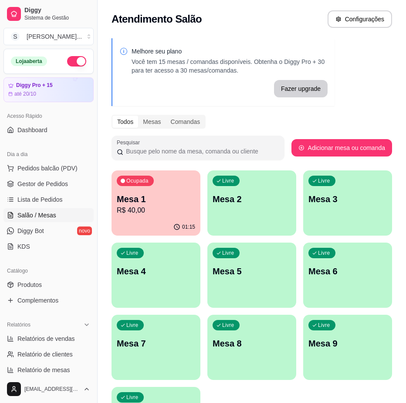  Describe the element at coordinates (347, 348) in the screenshot. I see `button: LivreMesa 9` at that location.